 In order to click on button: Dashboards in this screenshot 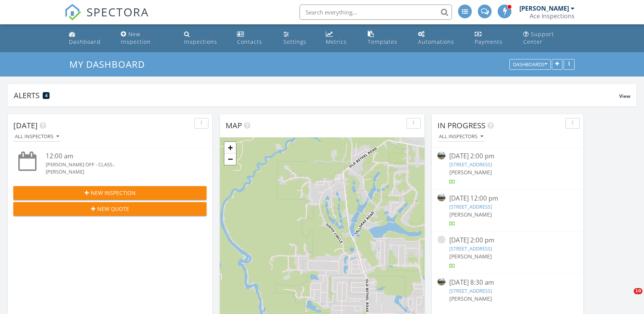, I will do `click(530, 65)`.